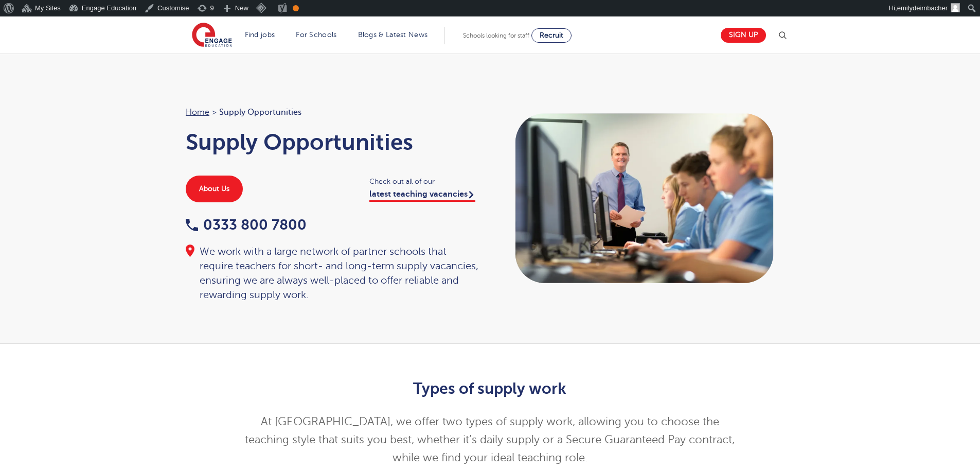  What do you see at coordinates (744, 35) in the screenshot?
I see `a: Sign up` at bounding box center [744, 35].